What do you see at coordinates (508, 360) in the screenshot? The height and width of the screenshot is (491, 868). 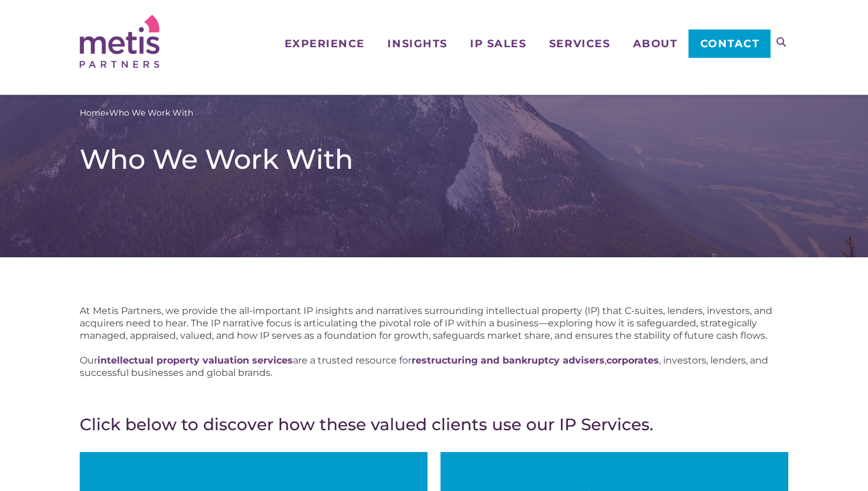 I see `a: restructuring and bankruptcy advisers` at bounding box center [508, 360].